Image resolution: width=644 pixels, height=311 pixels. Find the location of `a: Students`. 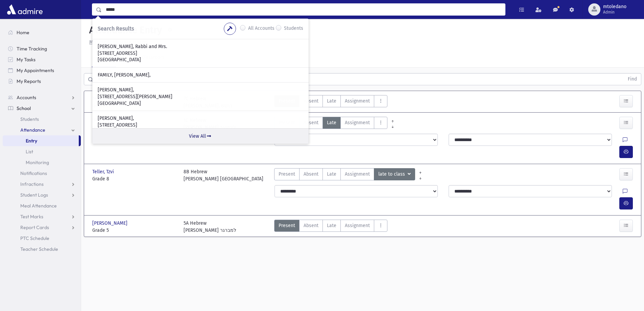

a: Students is located at coordinates (42, 119).